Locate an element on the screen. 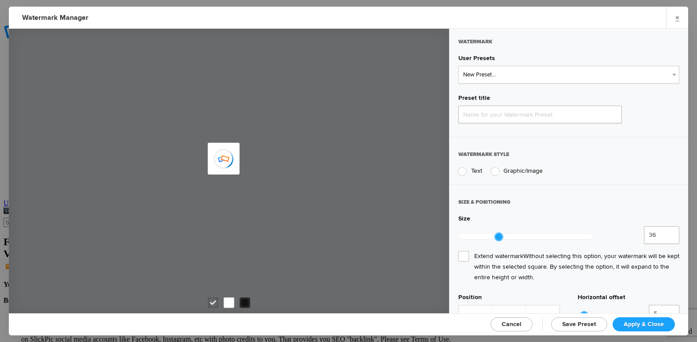 The width and height of the screenshot is (697, 342). span: User Presets is located at coordinates (477, 60).